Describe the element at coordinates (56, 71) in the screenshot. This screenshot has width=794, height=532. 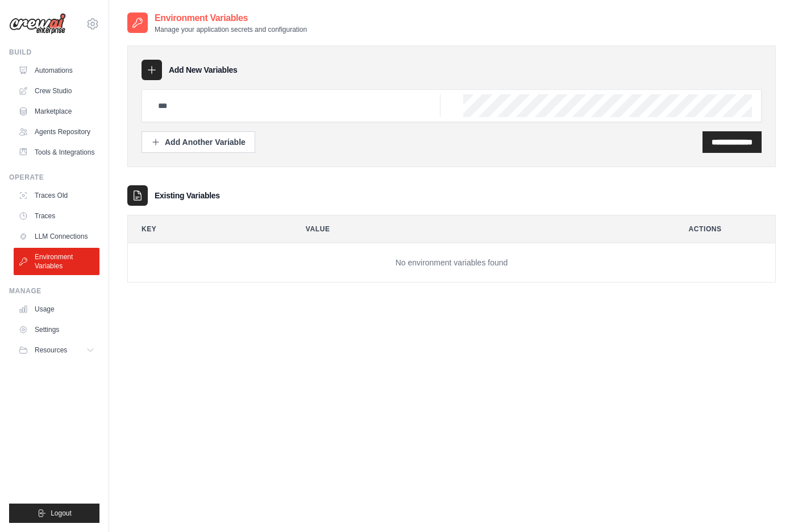
I see `a: Automations` at that location.